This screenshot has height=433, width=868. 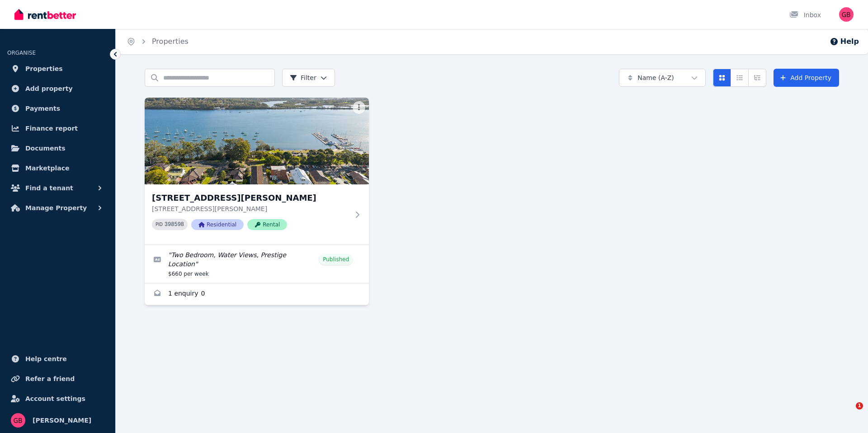 What do you see at coordinates (257, 141) in the screenshot?
I see `img: 13 Masons Parade, Point Frederick` at bounding box center [257, 141].